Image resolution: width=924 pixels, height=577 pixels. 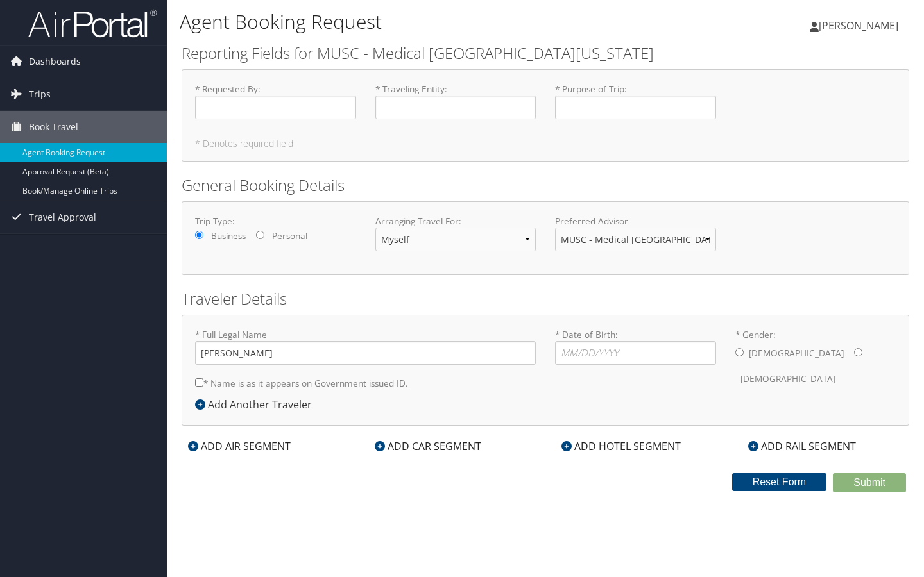 What do you see at coordinates (456, 221) in the screenshot?
I see `label: Arranging Travel For:` at bounding box center [456, 221].